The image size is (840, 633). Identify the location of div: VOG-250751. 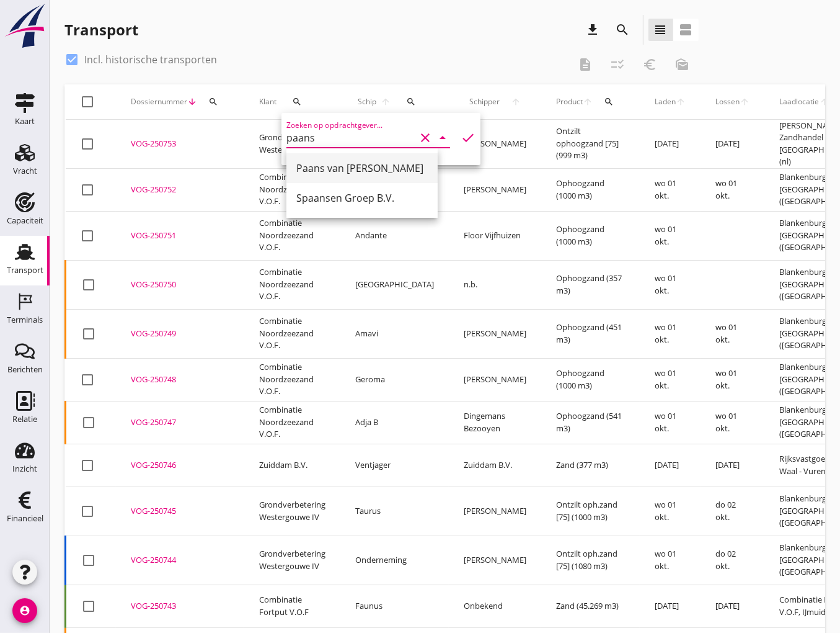
(180, 236).